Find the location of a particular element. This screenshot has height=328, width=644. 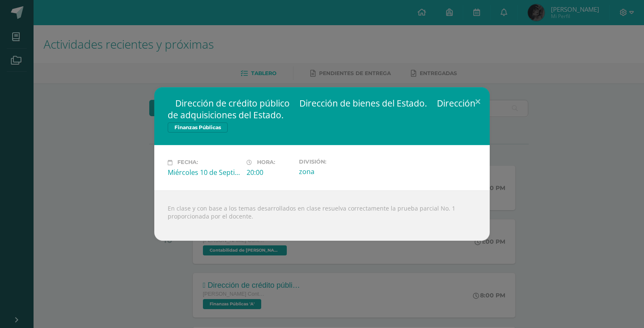

button: Close (Esc) is located at coordinates (477, 101).